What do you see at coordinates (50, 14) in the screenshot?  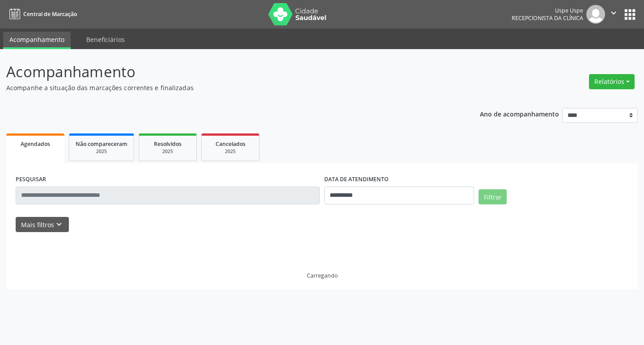 I see `span: Central de Marcação` at bounding box center [50, 14].